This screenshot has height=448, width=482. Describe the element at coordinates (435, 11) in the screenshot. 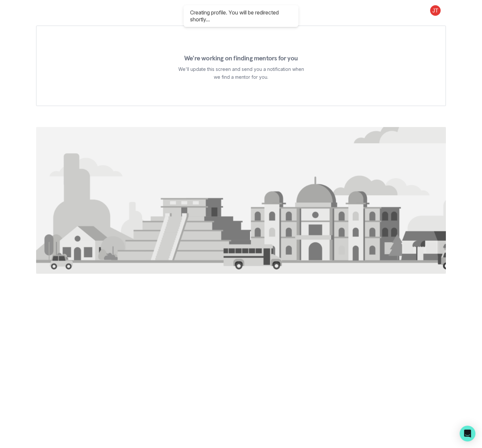

I see `button: profile picture` at that location.